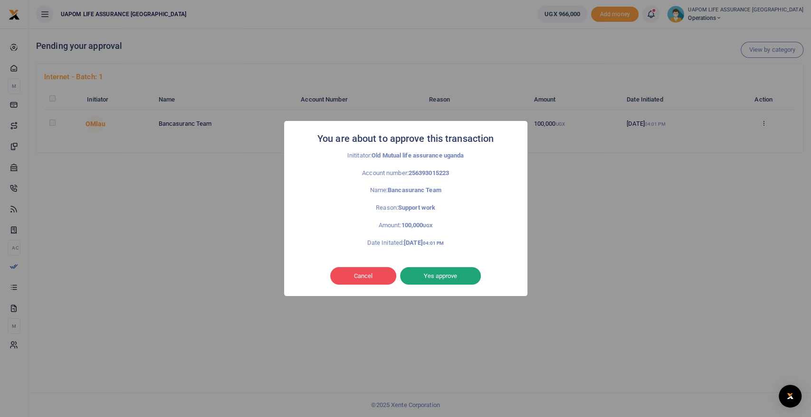  I want to click on strong: Old Mutual life assurance uganda, so click(417, 155).